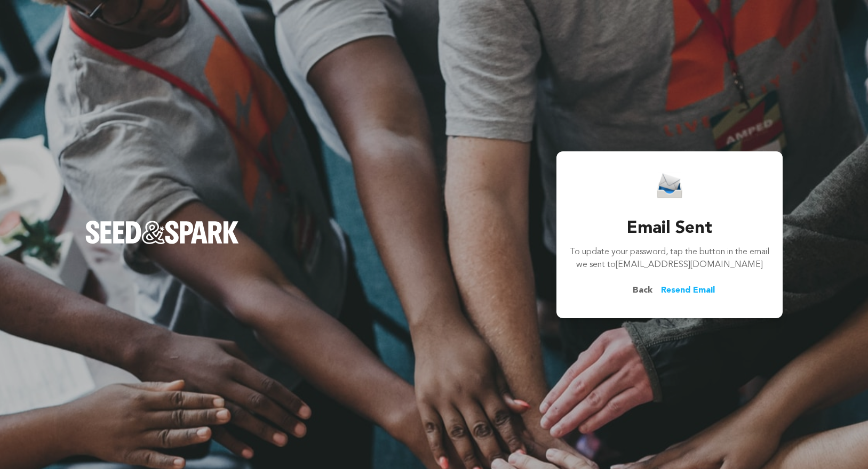 This screenshot has height=469, width=868. I want to click on span: Back, so click(642, 290).